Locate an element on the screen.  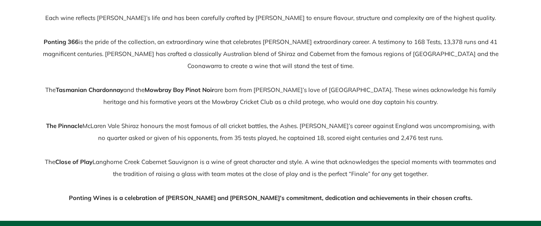
strong: Mowbray Boy Pinot Noir is located at coordinates (179, 90).